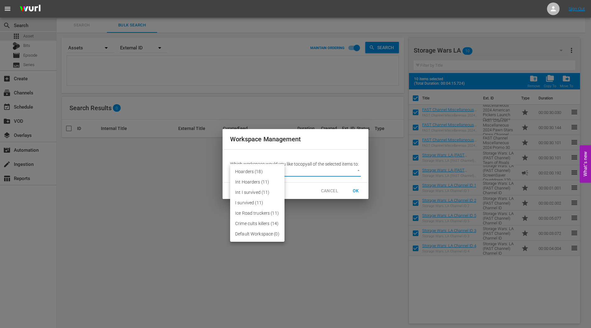  What do you see at coordinates (257, 182) in the screenshot?
I see `li: Int Hoarders (11)` at bounding box center [257, 182].